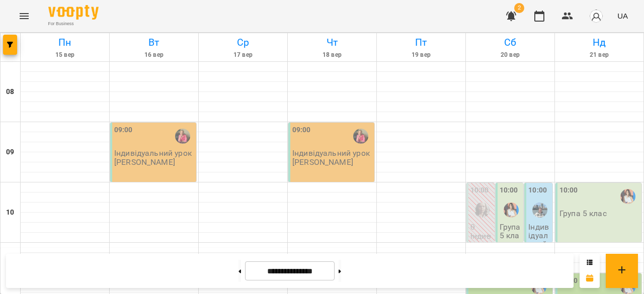 This screenshot has width=644, height=294. What do you see at coordinates (482, 210) in the screenshot?
I see `div: Дарина Святославівна Марціновська` at bounding box center [482, 210].